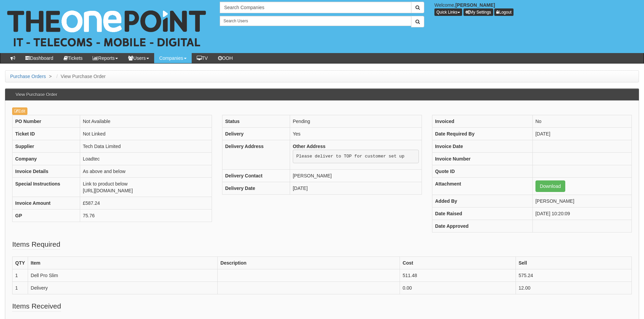 This screenshot has width=644, height=319. What do you see at coordinates (73, 58) in the screenshot?
I see `a: Tickets` at bounding box center [73, 58].